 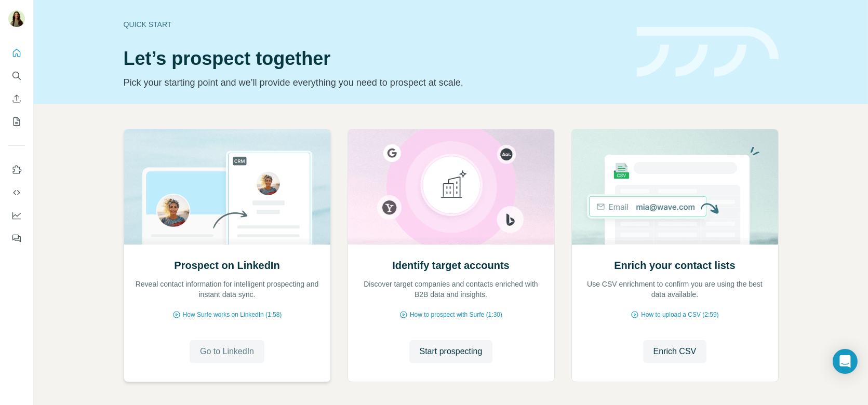 I want to click on p: Discover target companies and contacts enriched with B2B data and insights., so click(x=451, y=289).